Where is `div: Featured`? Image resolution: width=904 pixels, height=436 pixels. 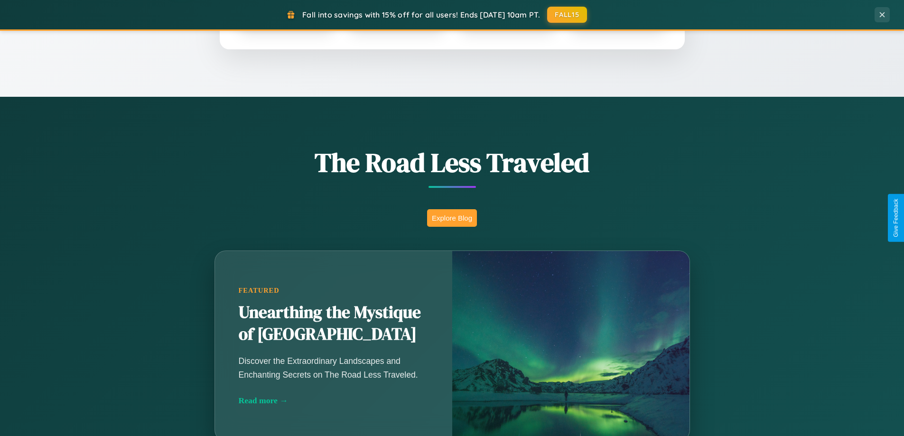 div: Featured is located at coordinates (333, 290).